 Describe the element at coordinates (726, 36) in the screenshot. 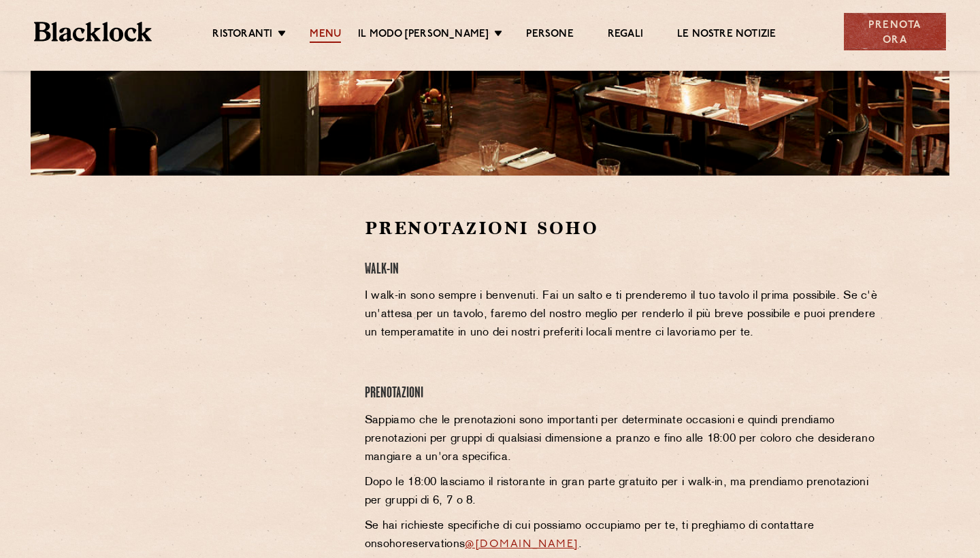

I see `a: LE NOSTRE NOTIZIE` at that location.